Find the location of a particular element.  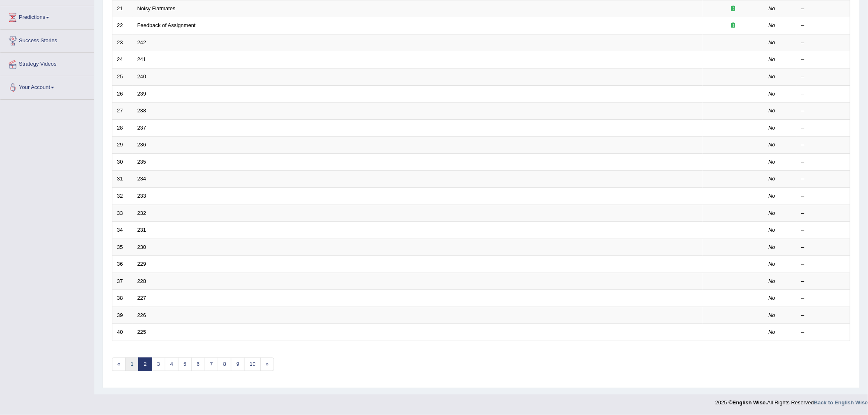

td: 24 is located at coordinates (122, 60).